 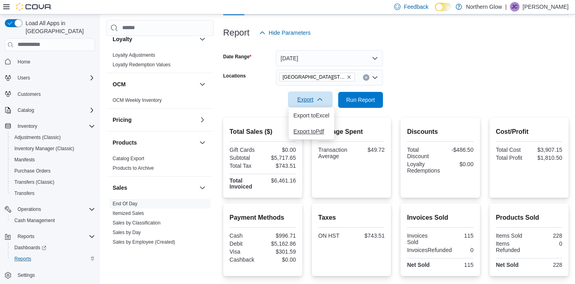 I want to click on span: Northern Glow 701 Memorial Ave, so click(x=317, y=77).